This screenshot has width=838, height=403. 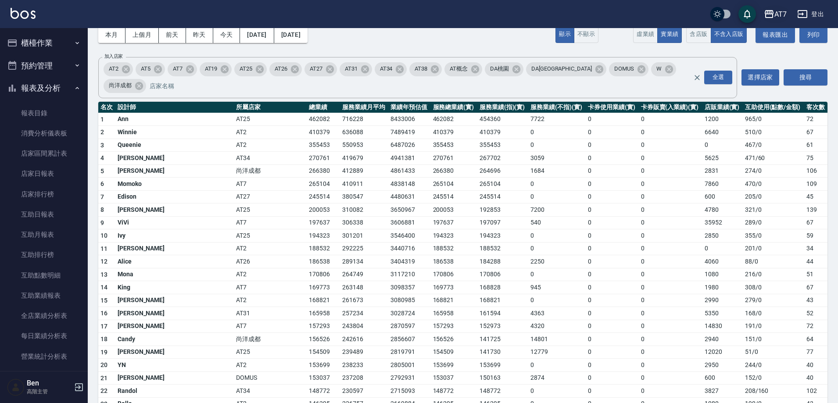 I want to click on div: AT31, so click(x=356, y=69).